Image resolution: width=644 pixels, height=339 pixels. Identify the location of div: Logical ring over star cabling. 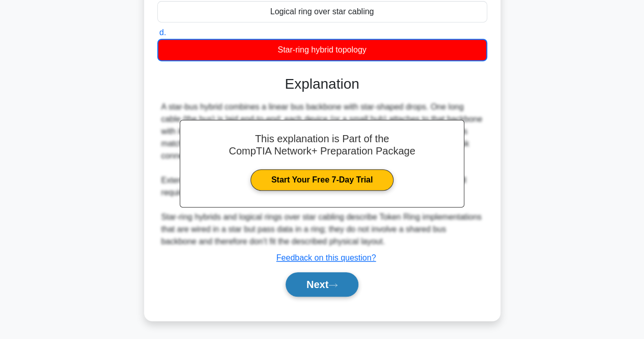
(322, 11).